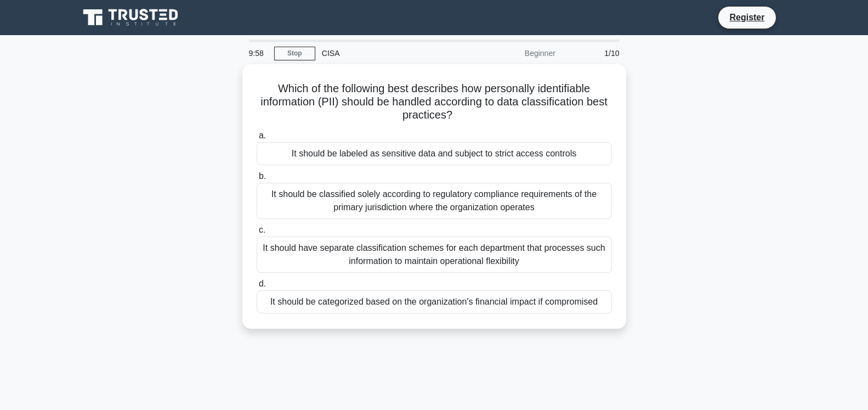 This screenshot has width=868, height=410. What do you see at coordinates (593, 53) in the screenshot?
I see `div: 1/10` at bounding box center [593, 53].